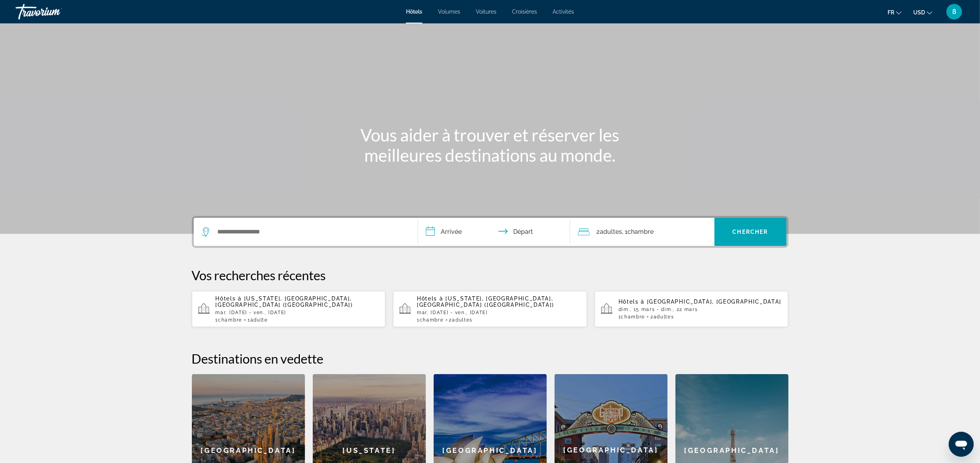 The image size is (980, 463). Describe the element at coordinates (750, 232) in the screenshot. I see `span: Chercher` at that location.